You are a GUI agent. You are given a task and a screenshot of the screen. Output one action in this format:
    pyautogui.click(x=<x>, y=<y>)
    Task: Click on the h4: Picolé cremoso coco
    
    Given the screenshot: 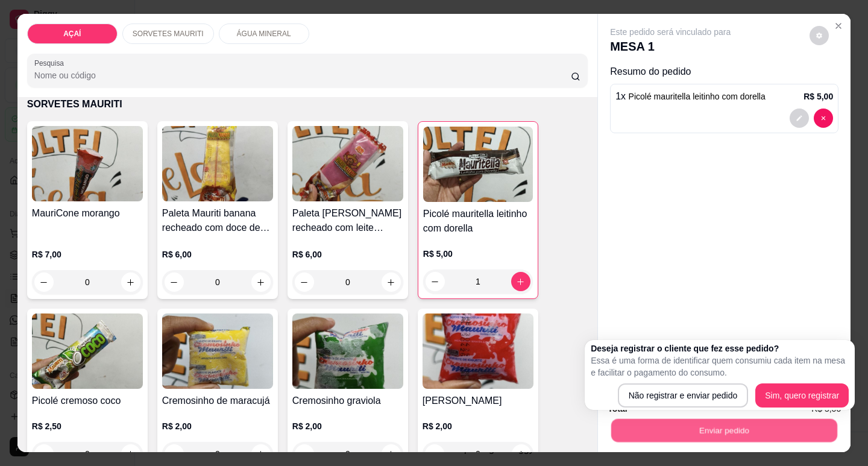 What is the action you would take?
    pyautogui.click(x=87, y=400)
    